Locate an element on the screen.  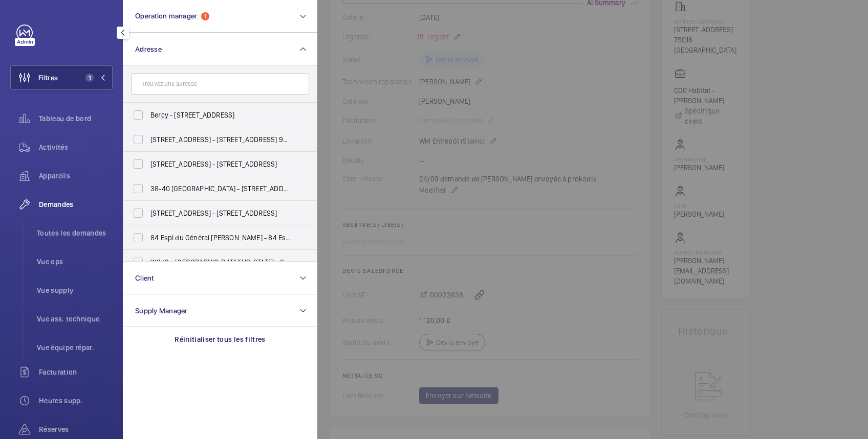
span: Tableau de bord is located at coordinates (76, 119).